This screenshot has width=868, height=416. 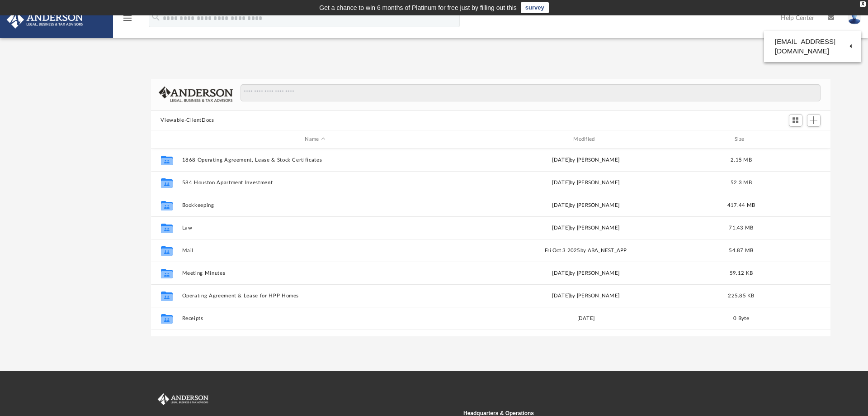 What do you see at coordinates (741, 205) in the screenshot?
I see `span: 417.44 MB` at bounding box center [741, 205].